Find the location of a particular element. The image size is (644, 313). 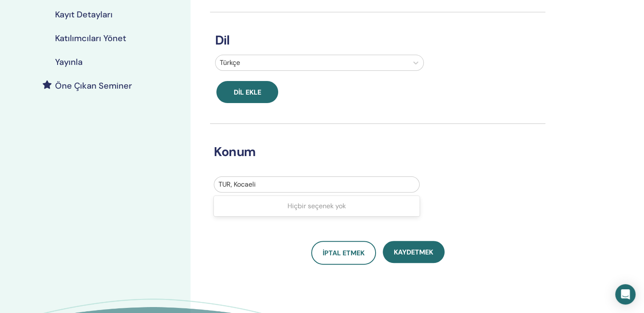

font: Hiçbir seçenek yok is located at coordinates (317, 206).